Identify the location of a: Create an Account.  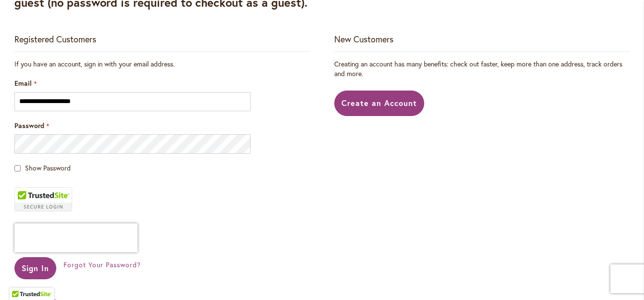
(379, 103).